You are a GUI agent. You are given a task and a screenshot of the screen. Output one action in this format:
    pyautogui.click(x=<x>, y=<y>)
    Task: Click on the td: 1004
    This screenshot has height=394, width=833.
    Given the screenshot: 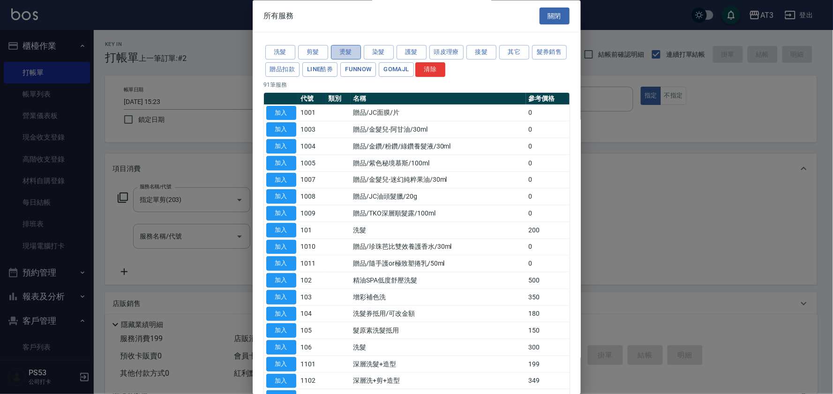 What is the action you would take?
    pyautogui.click(x=312, y=147)
    